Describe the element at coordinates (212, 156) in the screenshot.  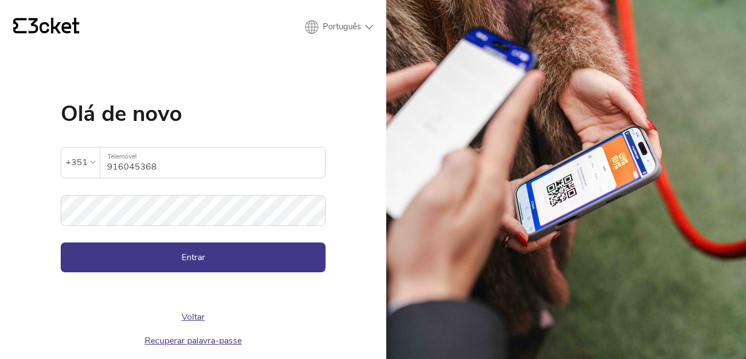
I see `label: Telemóvel` at that location.